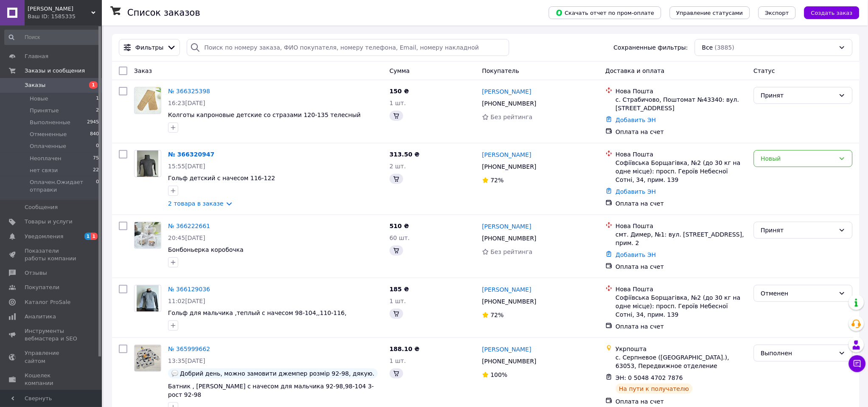 This screenshot has width=868, height=407. I want to click on span: Фильтры, so click(149, 47).